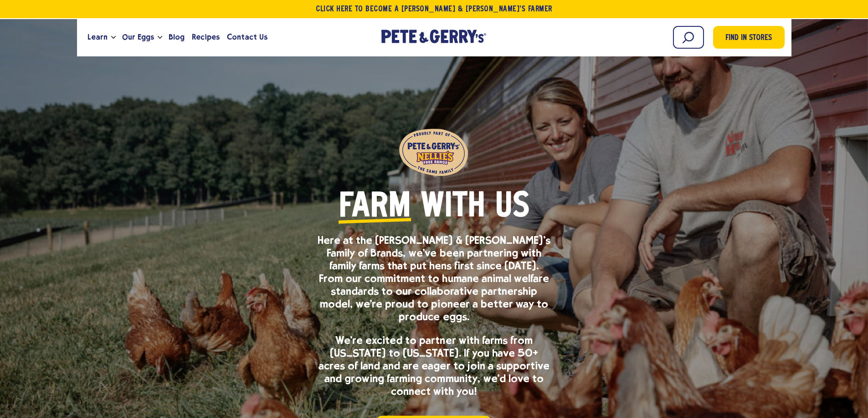  I want to click on span: Our Eggs, so click(138, 37).